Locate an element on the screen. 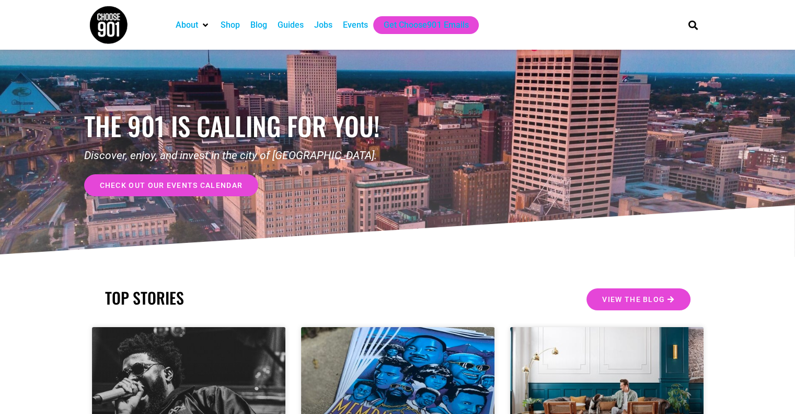 The width and height of the screenshot is (795, 414). h2: TOP STORIES is located at coordinates (249, 298).